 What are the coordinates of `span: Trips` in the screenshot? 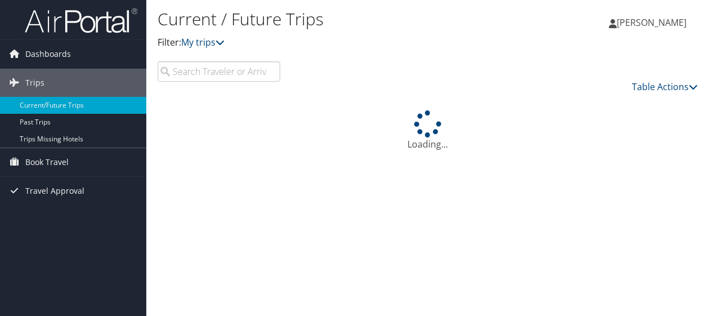 It's located at (35, 83).